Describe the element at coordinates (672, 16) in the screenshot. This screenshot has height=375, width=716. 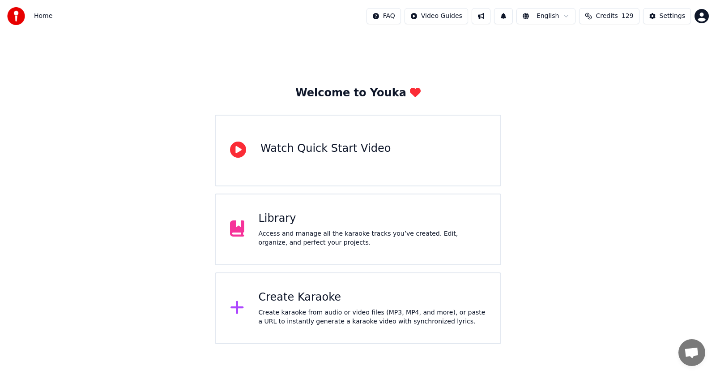
I see `div: Settings` at that location.